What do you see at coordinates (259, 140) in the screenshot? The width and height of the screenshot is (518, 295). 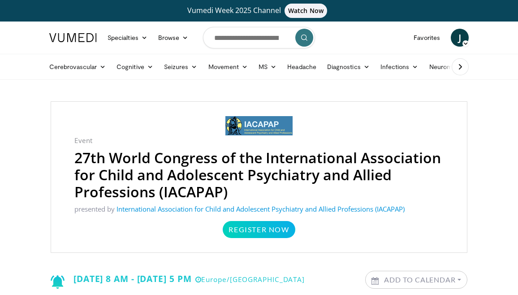 I see `p: Event` at bounding box center [259, 140].